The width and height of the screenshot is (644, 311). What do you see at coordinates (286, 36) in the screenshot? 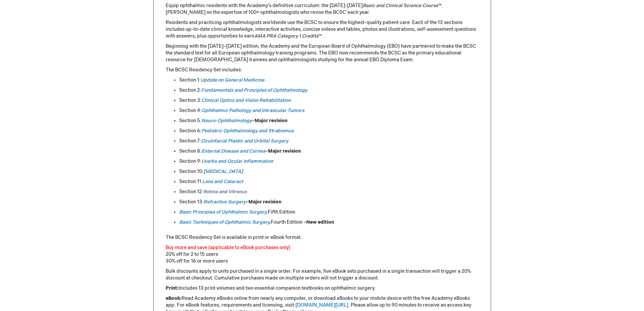
I see `em: AMA PRA Category 1 Credits` at bounding box center [286, 36].